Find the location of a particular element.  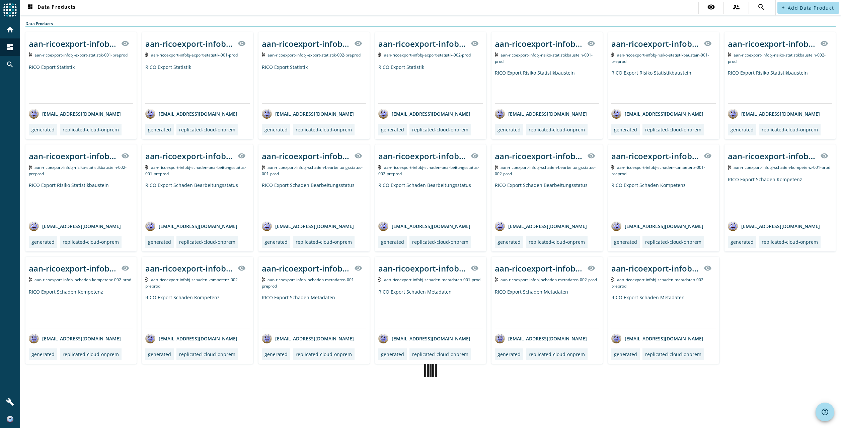

span: Kafka Topic: aan-ricoexport-infobj-risiko-statistikbaustein-001-prod is located at coordinates (543, 58).